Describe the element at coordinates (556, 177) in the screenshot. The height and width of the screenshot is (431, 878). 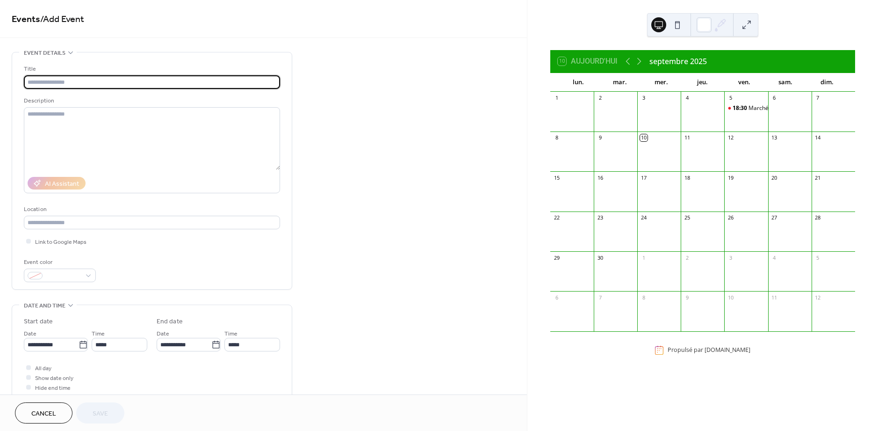
I see `div: 15` at that location.